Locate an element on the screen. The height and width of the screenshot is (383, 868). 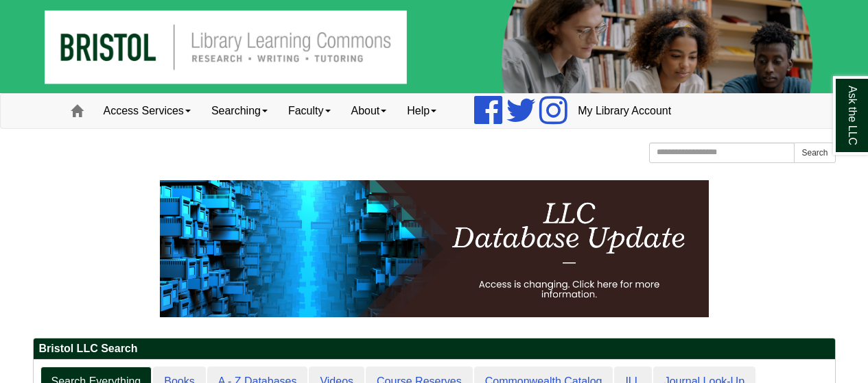
a: Help is located at coordinates (421, 111).